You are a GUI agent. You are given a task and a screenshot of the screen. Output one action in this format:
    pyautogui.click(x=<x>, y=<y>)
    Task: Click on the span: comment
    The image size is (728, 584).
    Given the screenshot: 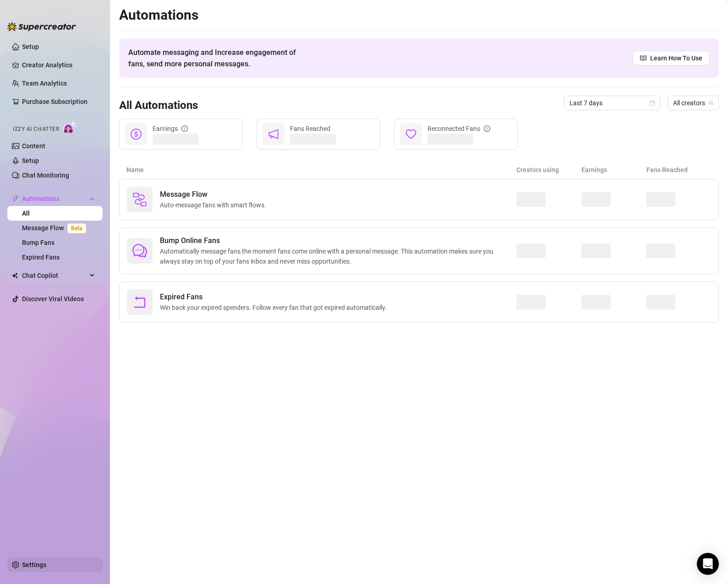 What is the action you would take?
    pyautogui.click(x=140, y=251)
    